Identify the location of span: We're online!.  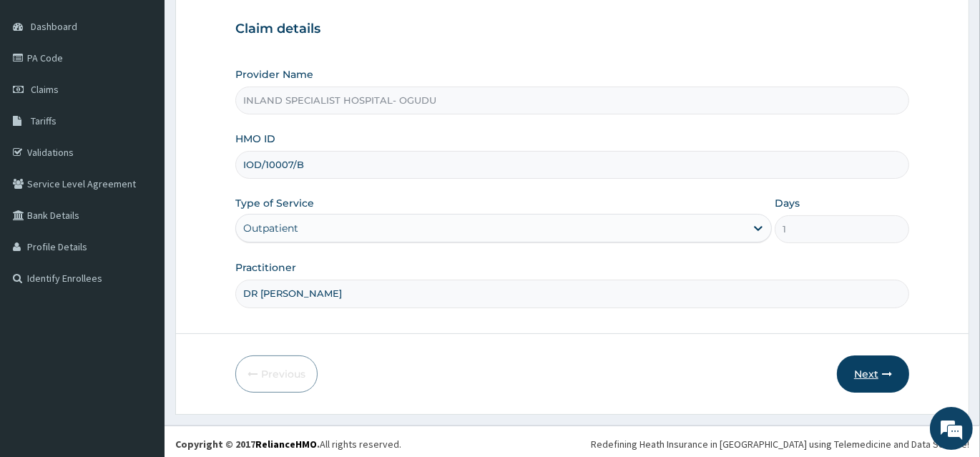
(140, 209).